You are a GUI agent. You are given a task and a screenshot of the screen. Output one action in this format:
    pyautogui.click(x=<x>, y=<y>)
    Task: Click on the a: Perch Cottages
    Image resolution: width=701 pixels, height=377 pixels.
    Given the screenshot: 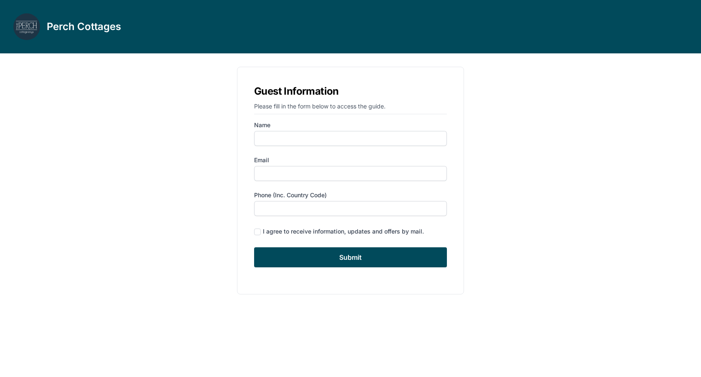 What is the action you would take?
    pyautogui.click(x=67, y=27)
    